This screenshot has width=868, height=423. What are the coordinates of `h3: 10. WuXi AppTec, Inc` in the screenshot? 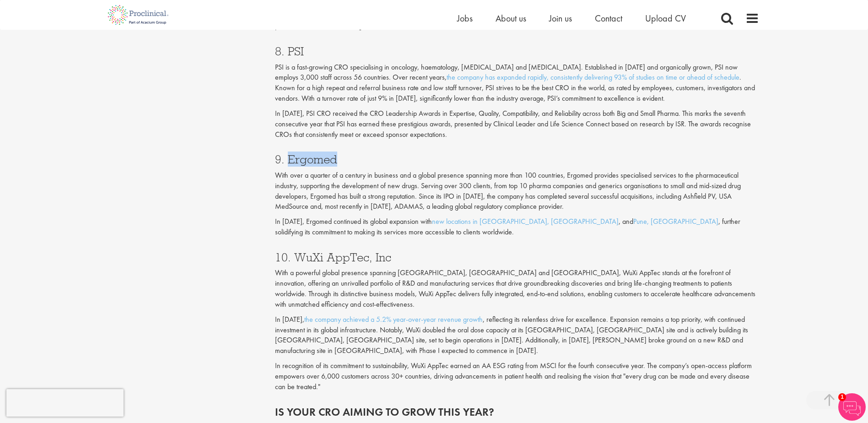 It's located at (517, 257).